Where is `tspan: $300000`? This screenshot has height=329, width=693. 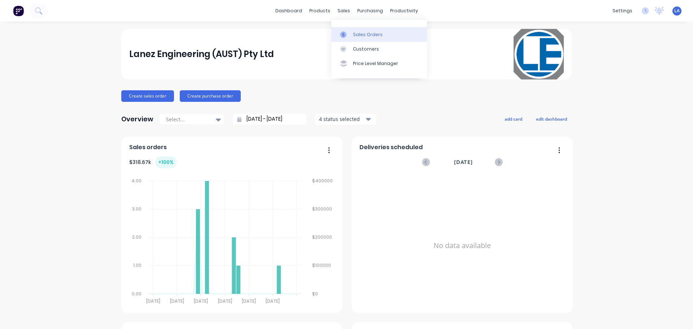
tspan: $300000 is located at coordinates (322, 208).